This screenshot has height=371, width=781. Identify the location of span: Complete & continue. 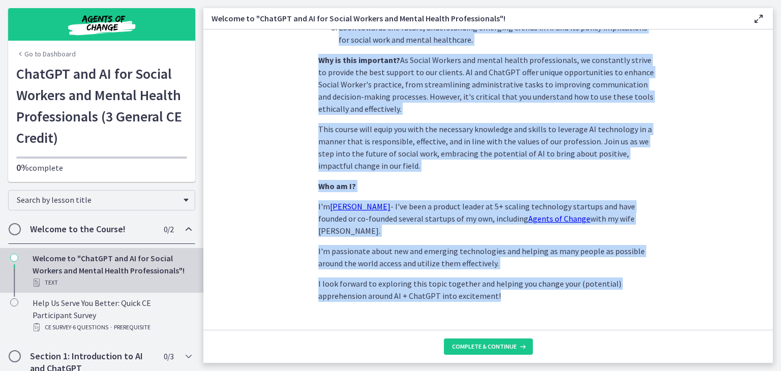
(484, 347).